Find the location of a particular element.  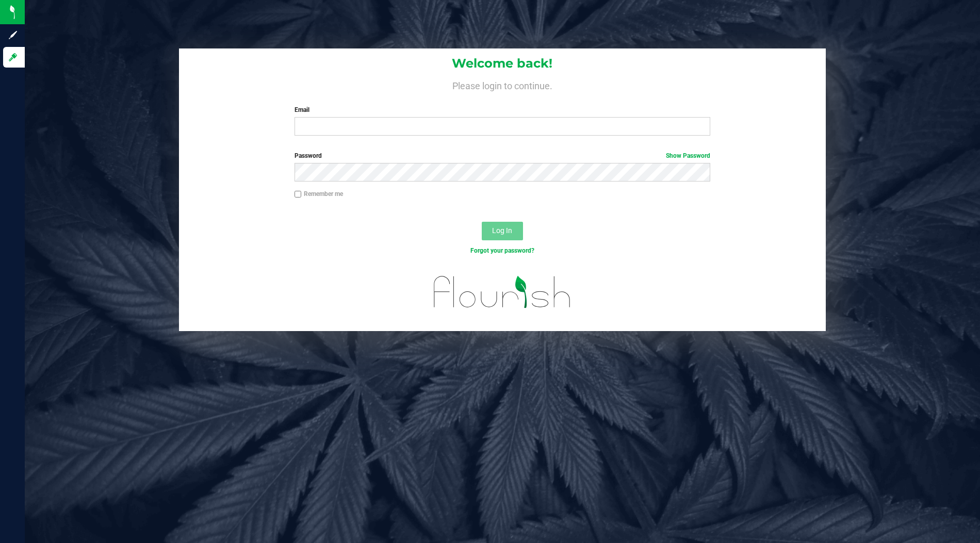

a: Forgot your password? is located at coordinates (502, 251).